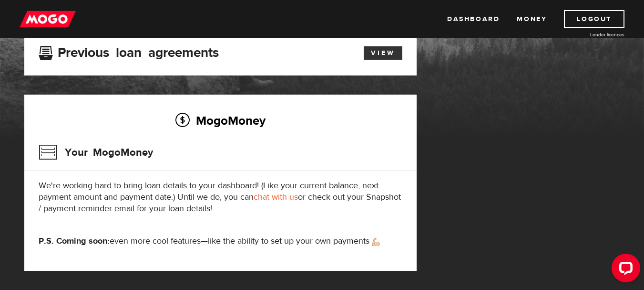 This screenshot has width=644, height=290. What do you see at coordinates (589, 34) in the screenshot?
I see `a: Lender licences` at bounding box center [589, 34].